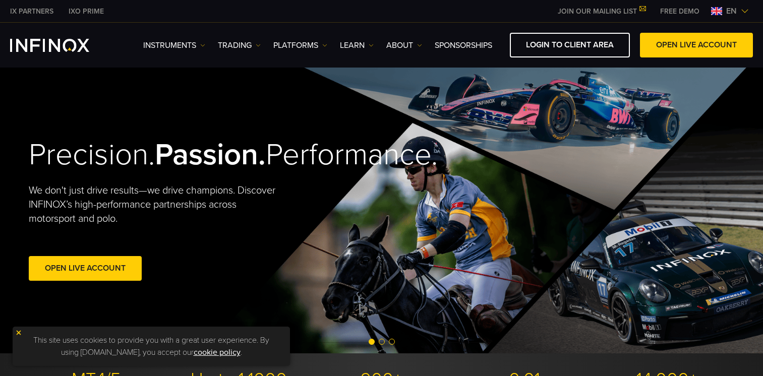 The width and height of the screenshot is (763, 376). What do you see at coordinates (601, 11) in the screenshot?
I see `a: JOIN OUR MAILING LIST` at bounding box center [601, 11].